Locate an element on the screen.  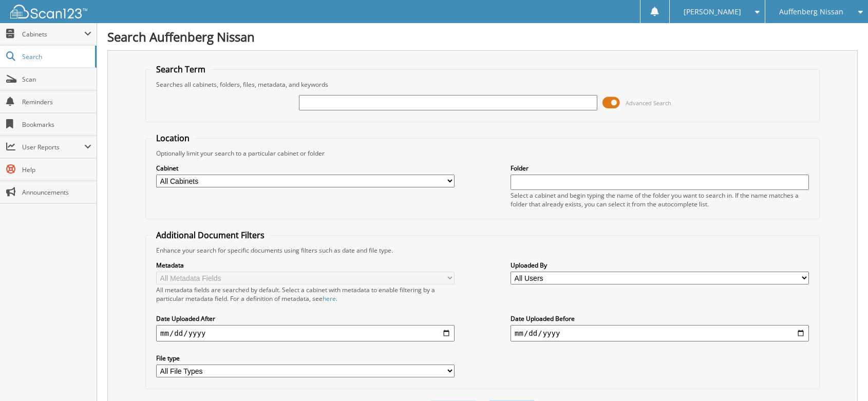
div: Optionally limit your search to a particular cabinet or folder is located at coordinates (482, 153).